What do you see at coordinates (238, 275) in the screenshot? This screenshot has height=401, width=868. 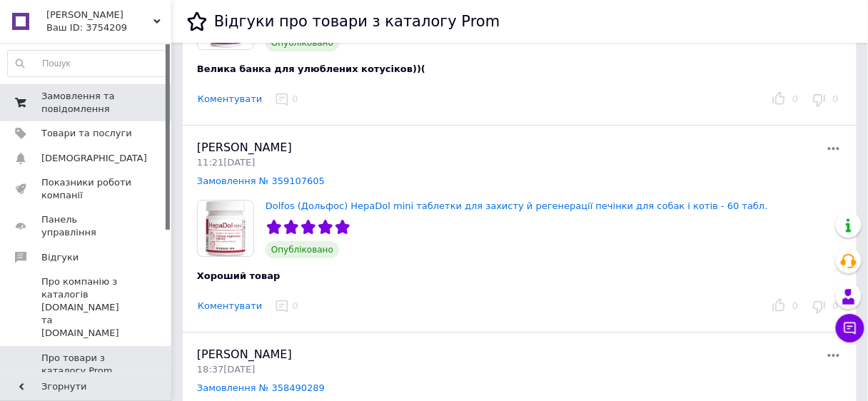 I see `span: Хороший товар` at bounding box center [238, 275].